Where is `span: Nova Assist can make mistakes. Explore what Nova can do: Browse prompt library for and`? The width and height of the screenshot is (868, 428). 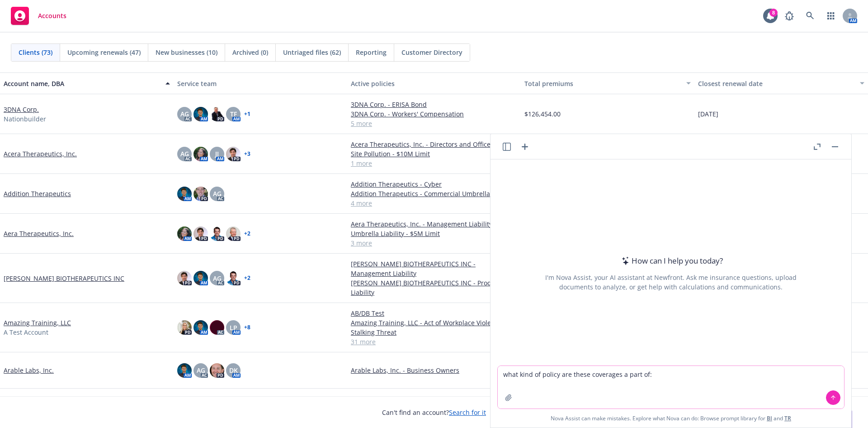
span: Nova Assist can make mistakes. Explore what Nova can do: Browse prompt library for and is located at coordinates (671, 418).